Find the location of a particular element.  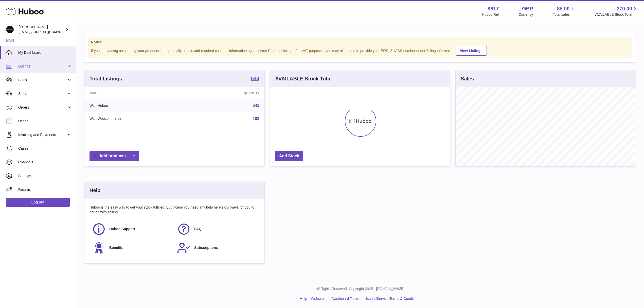

a: 85.00 Total sales is located at coordinates (564, 11).